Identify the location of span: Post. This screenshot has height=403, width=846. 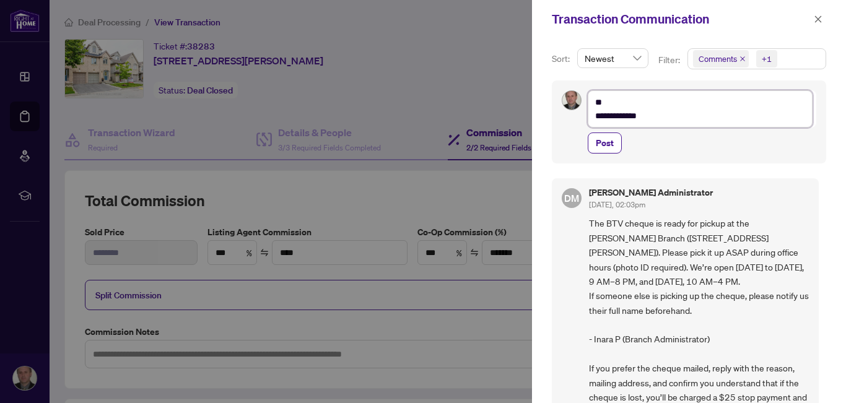
(605, 143).